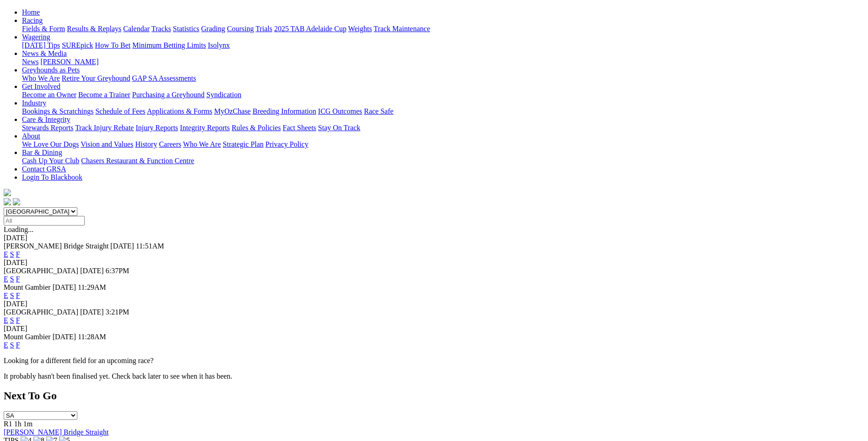 The width and height of the screenshot is (868, 441). Describe the element at coordinates (49, 94) in the screenshot. I see `a: Become an Owner` at that location.